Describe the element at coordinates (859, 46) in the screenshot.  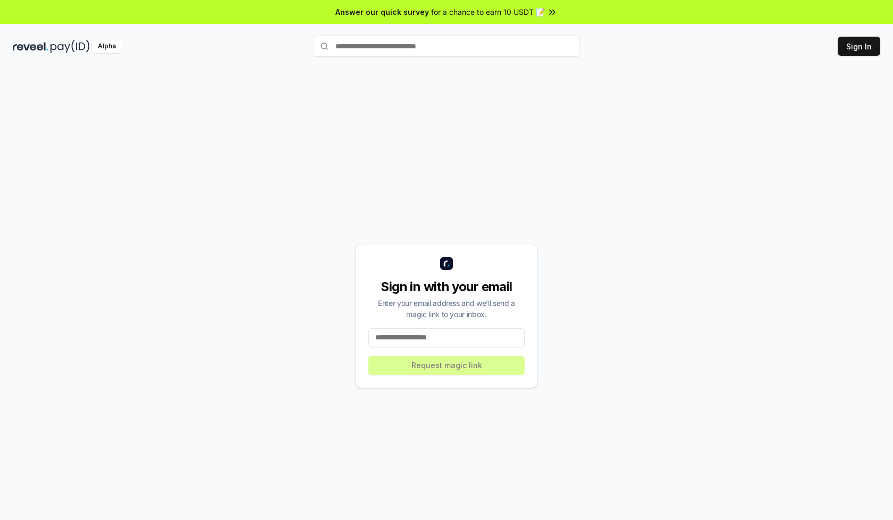
I see `button: Sign In` at that location.